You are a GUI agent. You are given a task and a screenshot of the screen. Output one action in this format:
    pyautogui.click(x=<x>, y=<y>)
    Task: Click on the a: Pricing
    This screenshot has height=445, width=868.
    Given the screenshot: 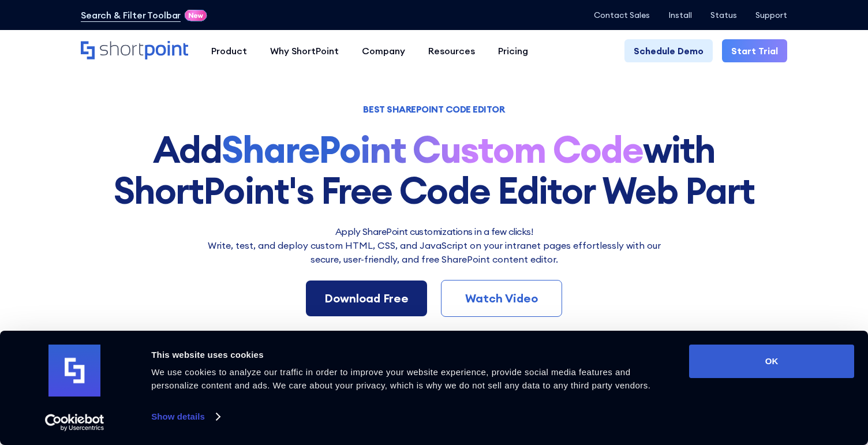 What is the action you would take?
    pyautogui.click(x=513, y=51)
    